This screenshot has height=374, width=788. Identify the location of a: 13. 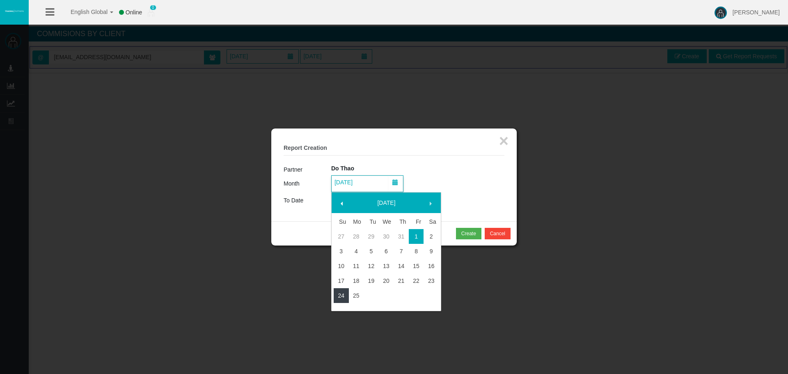
(386, 266).